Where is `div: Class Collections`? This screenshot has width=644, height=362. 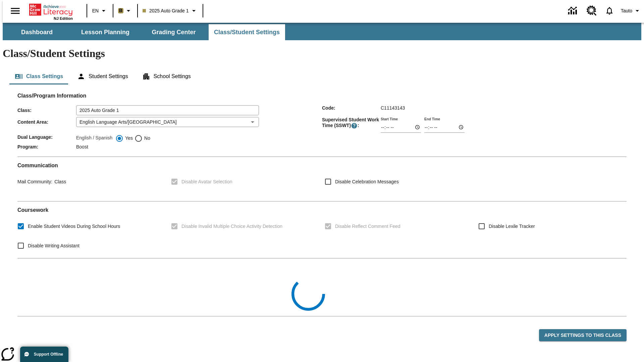 div: Class Collections is located at coordinates (322, 287).